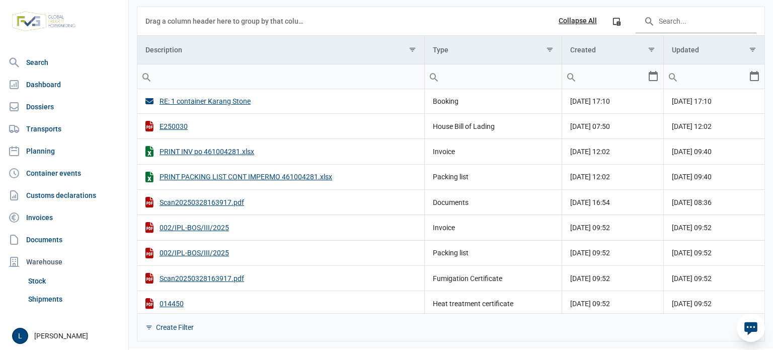  I want to click on a: Search, so click(64, 62).